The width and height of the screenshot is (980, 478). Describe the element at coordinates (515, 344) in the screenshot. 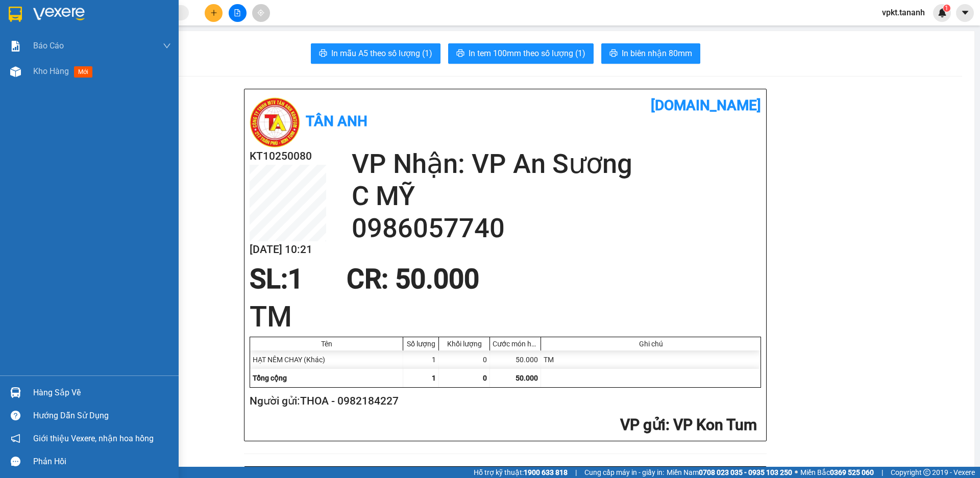

I see `div: Cước món hàng` at that location.